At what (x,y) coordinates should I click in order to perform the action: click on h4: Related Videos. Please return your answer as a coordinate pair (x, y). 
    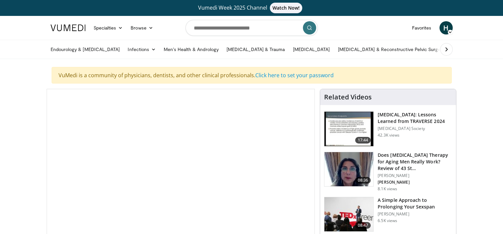
    Looking at the image, I should click on (348, 97).